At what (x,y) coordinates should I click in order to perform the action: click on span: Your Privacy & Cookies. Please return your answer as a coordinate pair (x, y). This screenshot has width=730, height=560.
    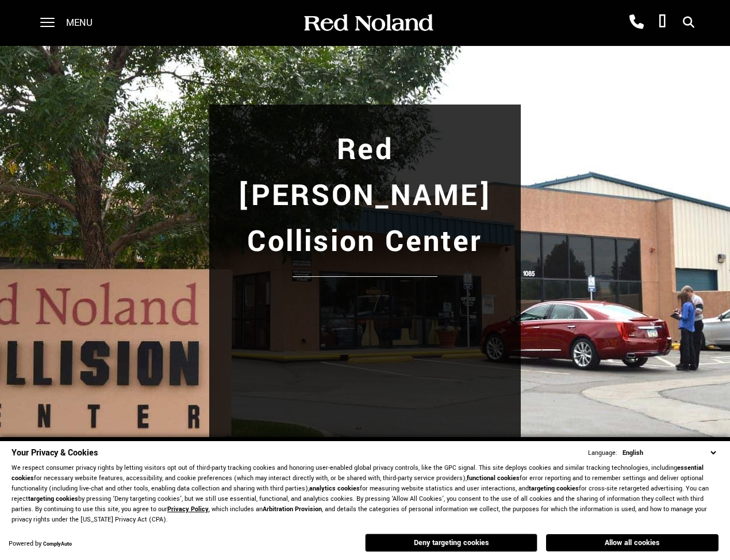
    Looking at the image, I should click on (55, 452).